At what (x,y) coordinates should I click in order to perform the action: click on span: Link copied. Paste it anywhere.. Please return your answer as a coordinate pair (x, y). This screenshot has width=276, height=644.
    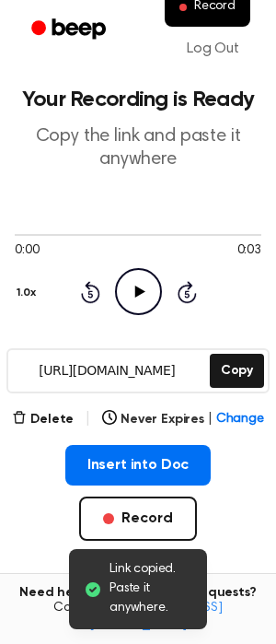
    Looking at the image, I should click on (151, 588).